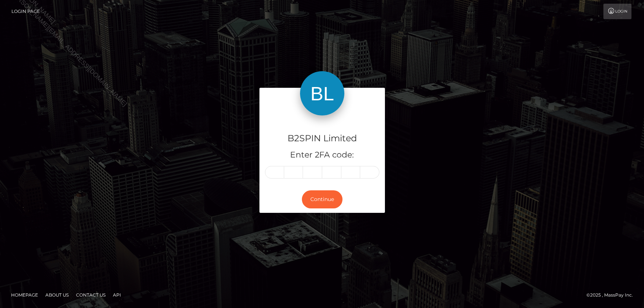 This screenshot has width=644, height=308. I want to click on div: © 2025 , MassPay Inc., so click(612, 295).